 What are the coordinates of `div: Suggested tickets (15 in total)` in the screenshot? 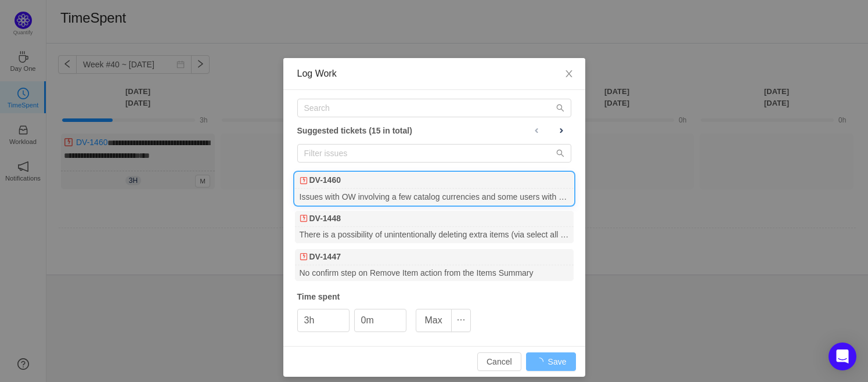 It's located at (434, 131).